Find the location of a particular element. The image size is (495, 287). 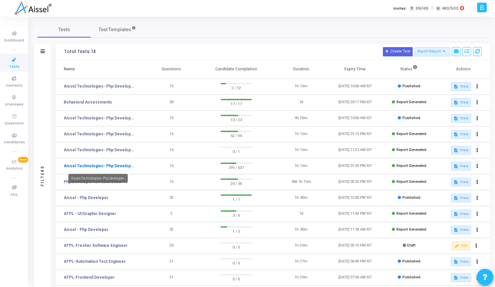

td: 21 is located at coordinates (171, 278).